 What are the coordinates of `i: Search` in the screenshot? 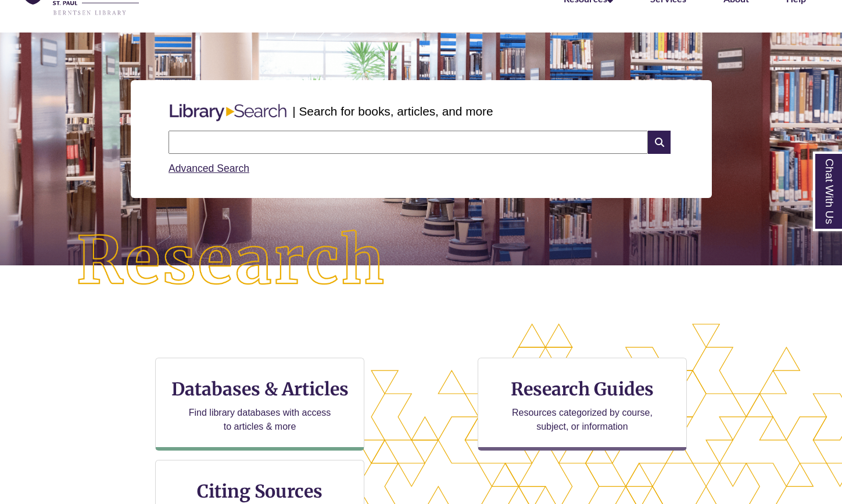 It's located at (659, 142).